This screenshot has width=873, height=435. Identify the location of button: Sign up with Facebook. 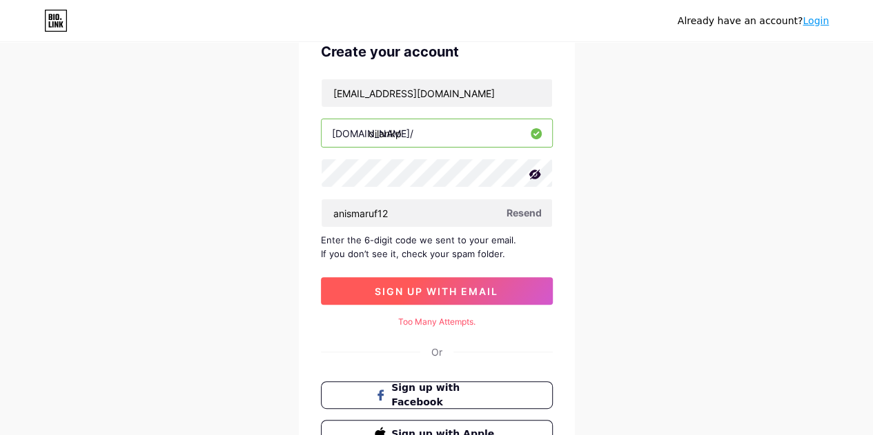
(437, 395).